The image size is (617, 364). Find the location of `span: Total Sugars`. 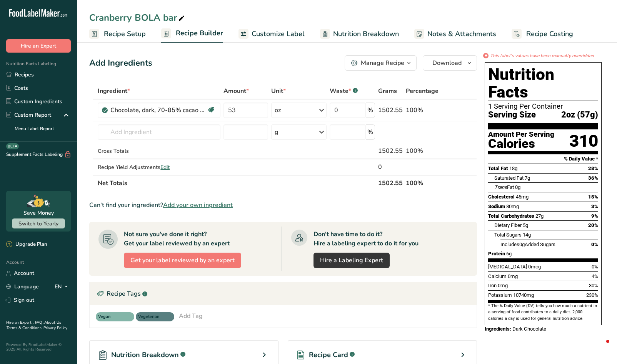

span: Total Sugars is located at coordinates (508, 235).